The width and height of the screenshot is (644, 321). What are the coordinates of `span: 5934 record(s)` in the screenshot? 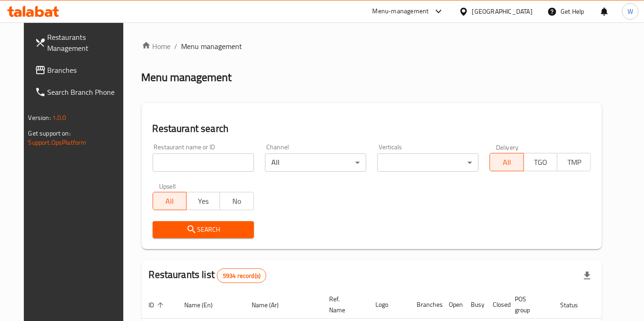 It's located at (242, 275).